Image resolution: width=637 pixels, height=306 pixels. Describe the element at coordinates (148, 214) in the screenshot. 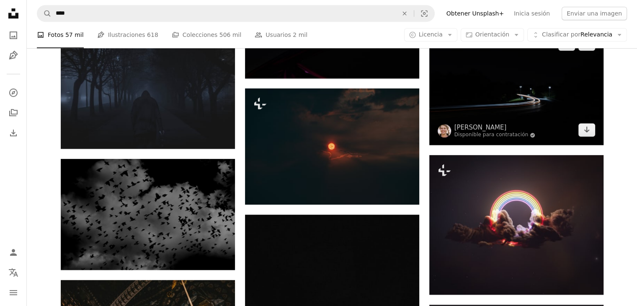

I see `img: silueta de bandada de pájaros en el cielo` at that location.